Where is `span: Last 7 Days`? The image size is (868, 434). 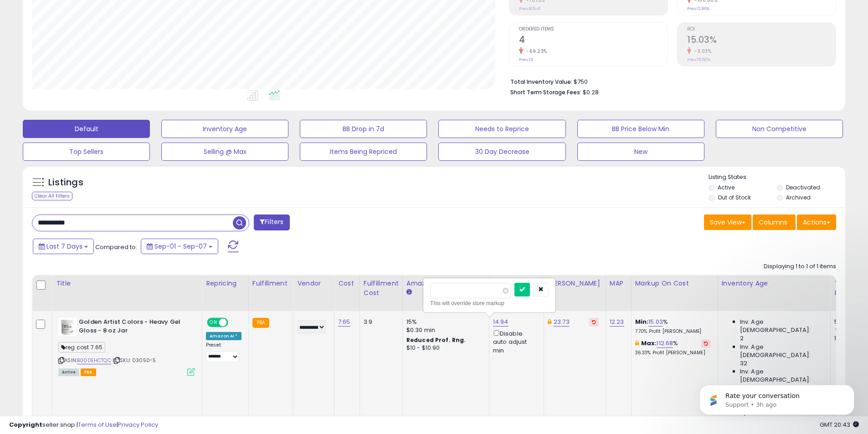 span: Last 7 Days is located at coordinates (64, 246).